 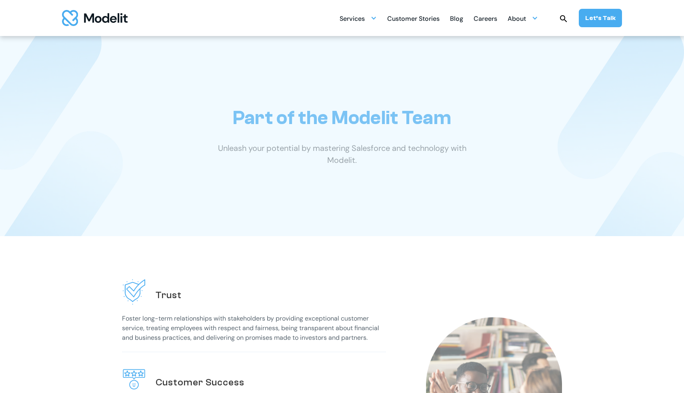 I want to click on h1: Part of the Modelit Team, so click(x=342, y=118).